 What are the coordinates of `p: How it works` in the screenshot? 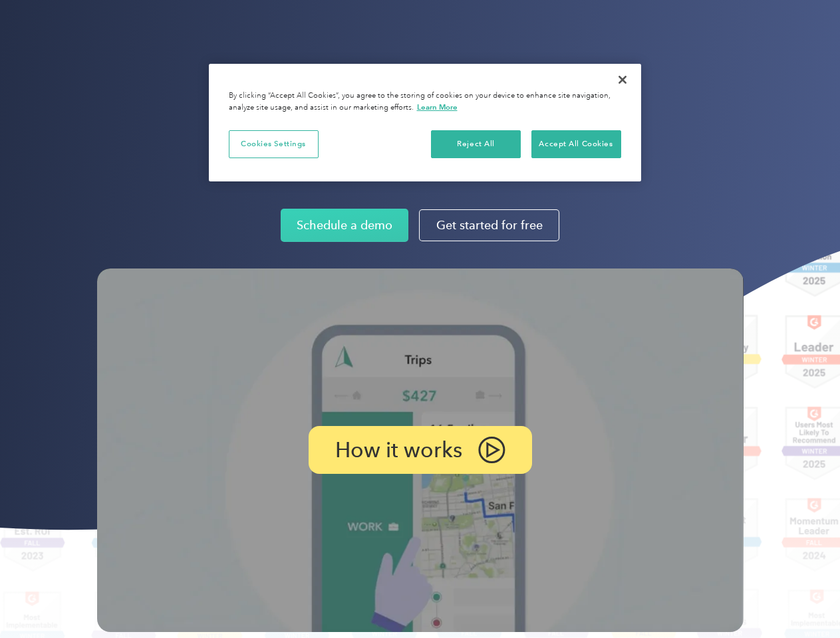 It's located at (398, 450).